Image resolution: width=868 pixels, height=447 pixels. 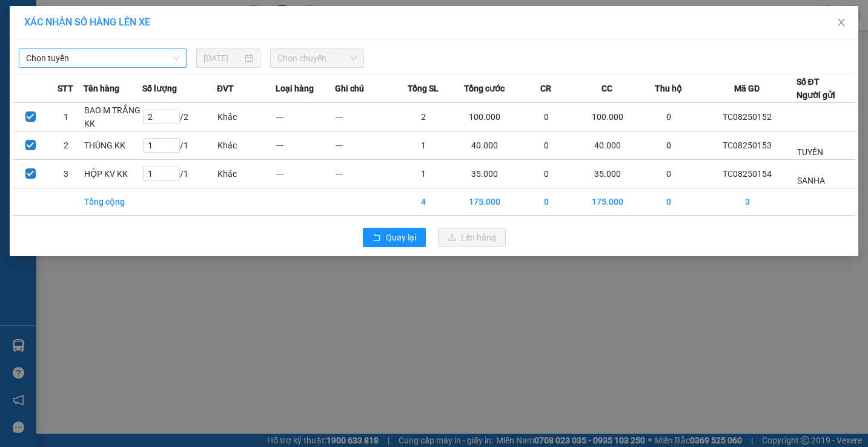 What do you see at coordinates (113, 174) in the screenshot?
I see `td: HỘP KV KK` at bounding box center [113, 174].